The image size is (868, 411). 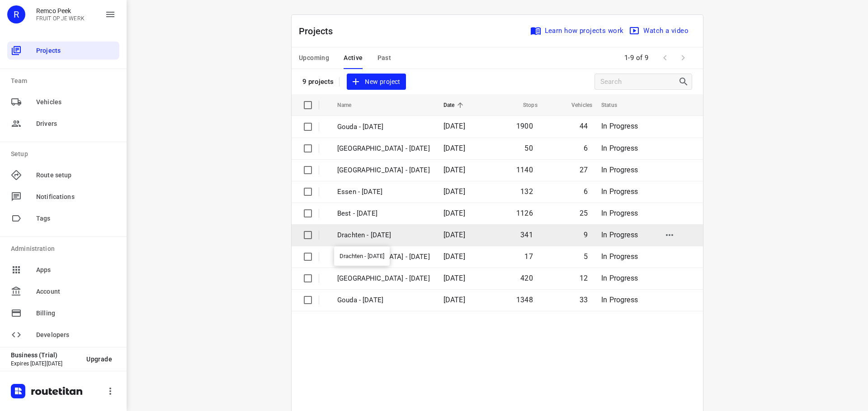 I want to click on span: New project, so click(x=376, y=82).